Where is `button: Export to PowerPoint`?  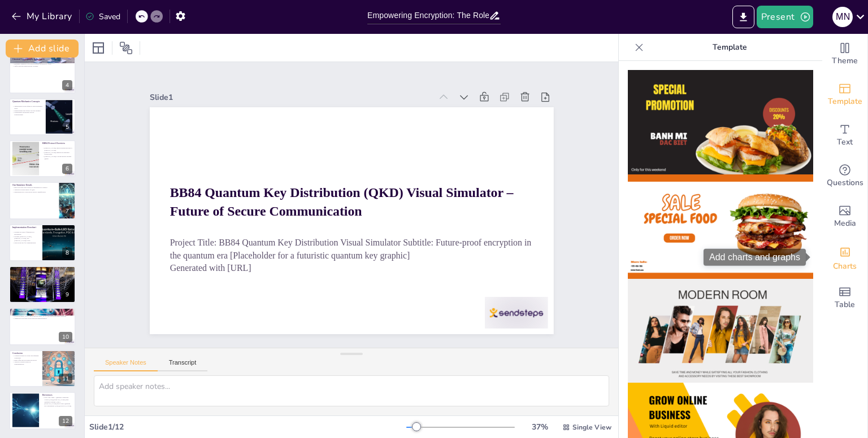 button: Export to PowerPoint is located at coordinates (742, 17).